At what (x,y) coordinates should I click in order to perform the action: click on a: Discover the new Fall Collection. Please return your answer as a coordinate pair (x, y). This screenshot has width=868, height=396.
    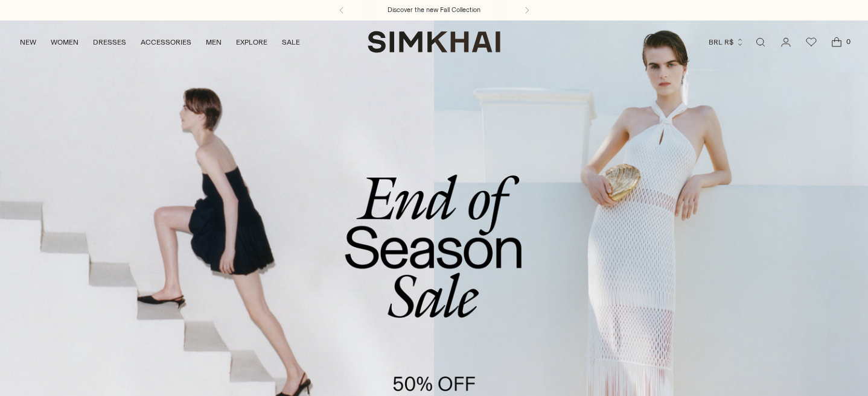
    Looking at the image, I should click on (434, 11).